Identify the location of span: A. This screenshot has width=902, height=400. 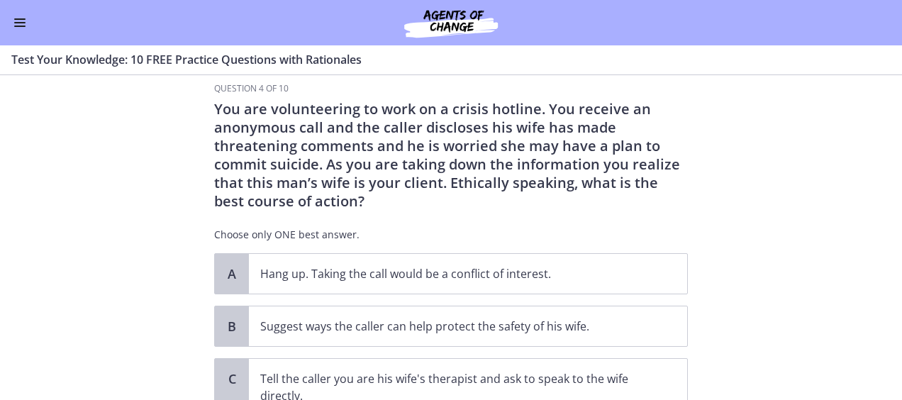
(232, 274).